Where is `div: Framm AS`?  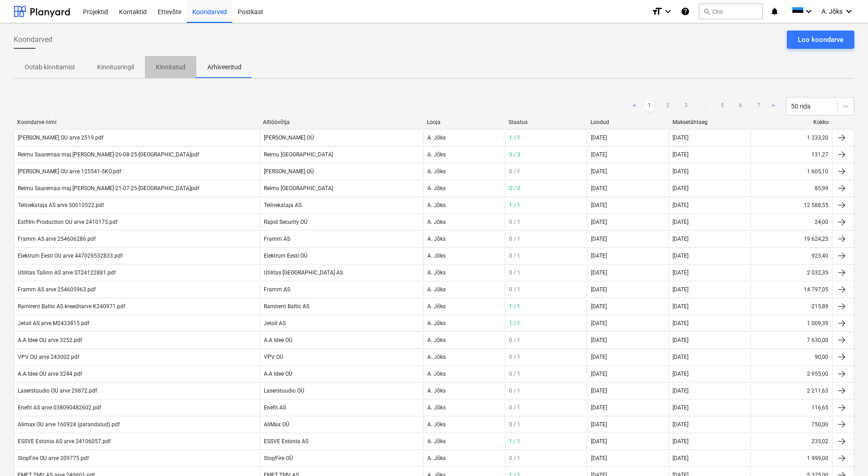 div: Framm AS is located at coordinates (341, 239).